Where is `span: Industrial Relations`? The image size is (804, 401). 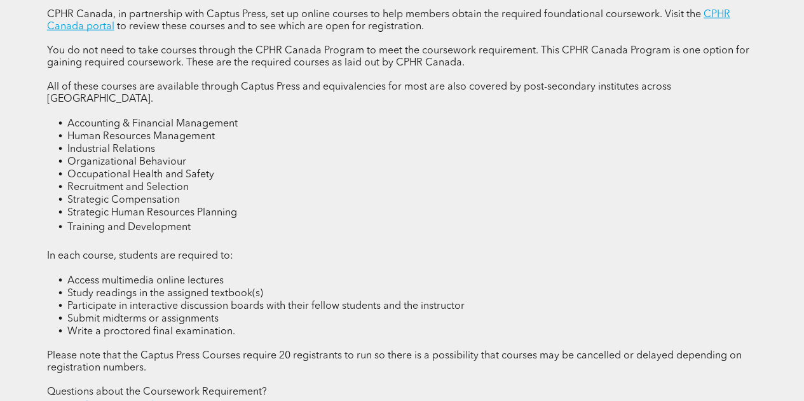
span: Industrial Relations is located at coordinates (111, 149).